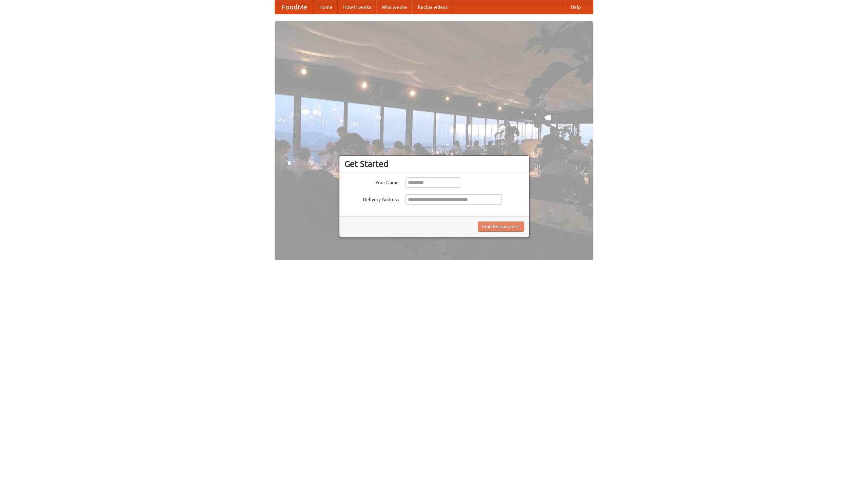  Describe the element at coordinates (394, 7) in the screenshot. I see `a: Who we are` at that location.